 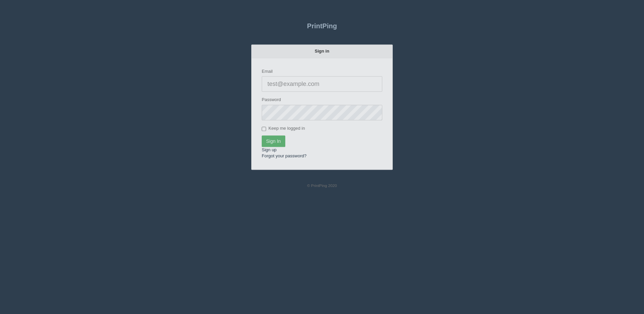 What do you see at coordinates (322, 50) in the screenshot?
I see `strong: Sign in` at bounding box center [322, 50].